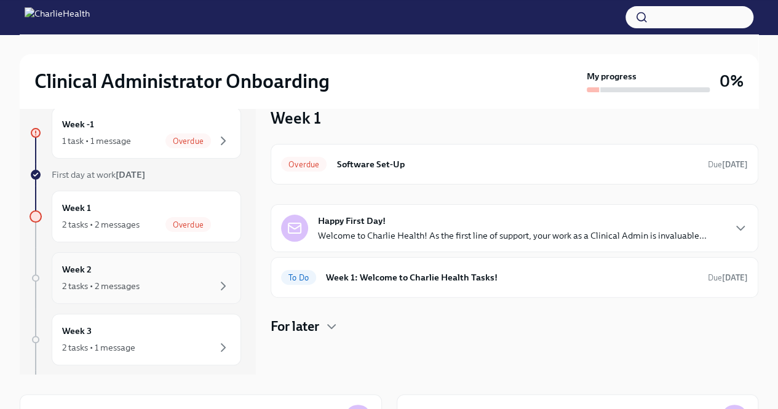  I want to click on h4: For later, so click(294, 326).